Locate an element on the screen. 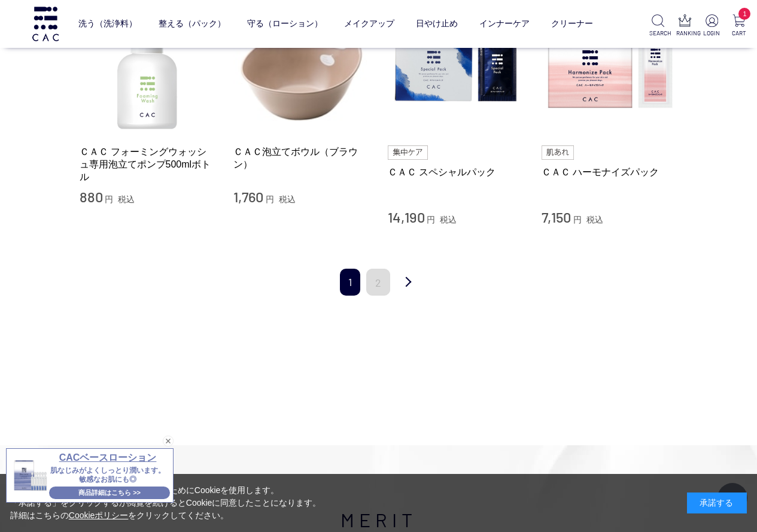 This screenshot has width=757, height=532. a: ＣＡＣ フォーミングウォッシュ専用泡立てポンプ500mlボトル is located at coordinates (148, 165).